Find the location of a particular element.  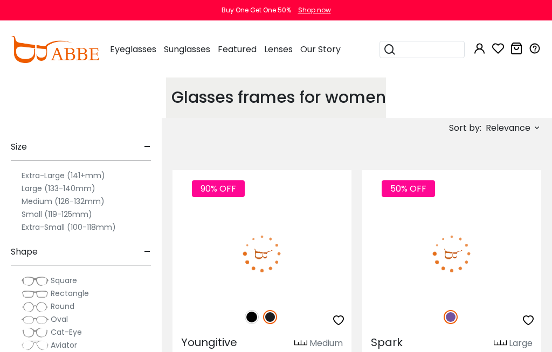

label: Small (119-125mm) is located at coordinates (57, 214).